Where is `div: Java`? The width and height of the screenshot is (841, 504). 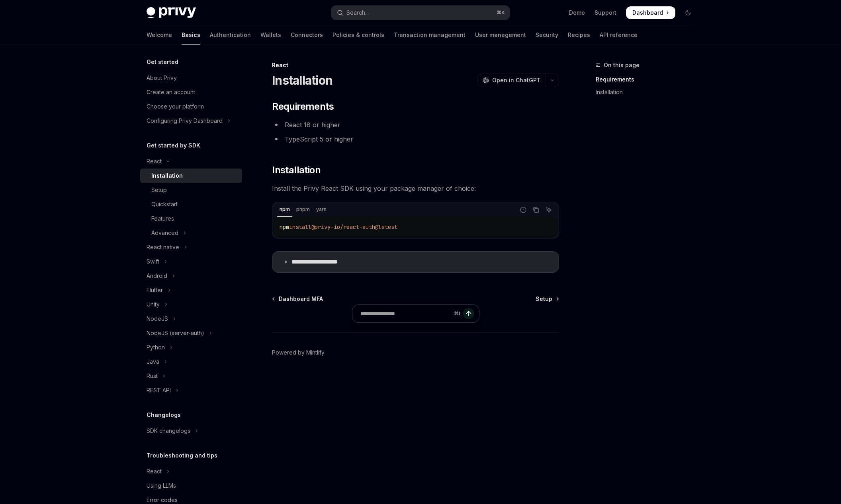 div: Java is located at coordinates (153, 362).